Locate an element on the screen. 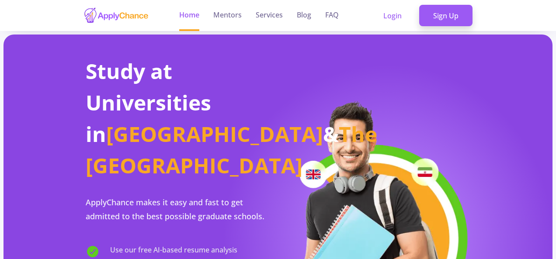 This screenshot has height=259, width=556. a: Sign Up is located at coordinates (446, 16).